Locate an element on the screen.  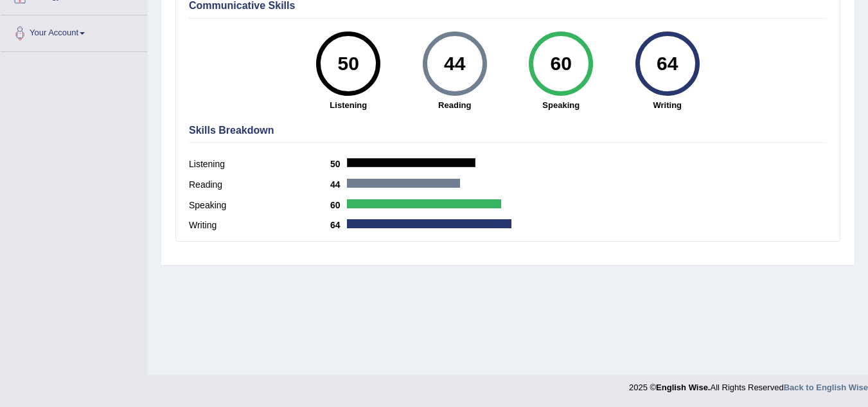
strong: English Wise. is located at coordinates (683, 387).